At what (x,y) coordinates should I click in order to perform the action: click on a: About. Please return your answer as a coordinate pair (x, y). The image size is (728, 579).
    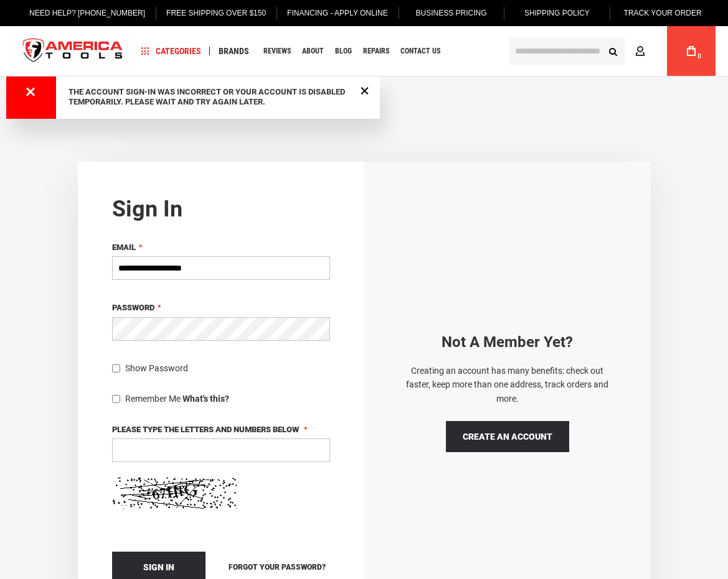
    Looking at the image, I should click on (313, 51).